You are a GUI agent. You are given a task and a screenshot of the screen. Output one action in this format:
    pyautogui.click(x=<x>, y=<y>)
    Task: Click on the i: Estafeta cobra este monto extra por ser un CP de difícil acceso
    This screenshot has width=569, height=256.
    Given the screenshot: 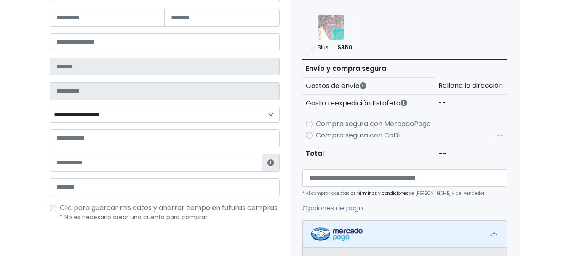 What is the action you would take?
    pyautogui.click(x=404, y=103)
    